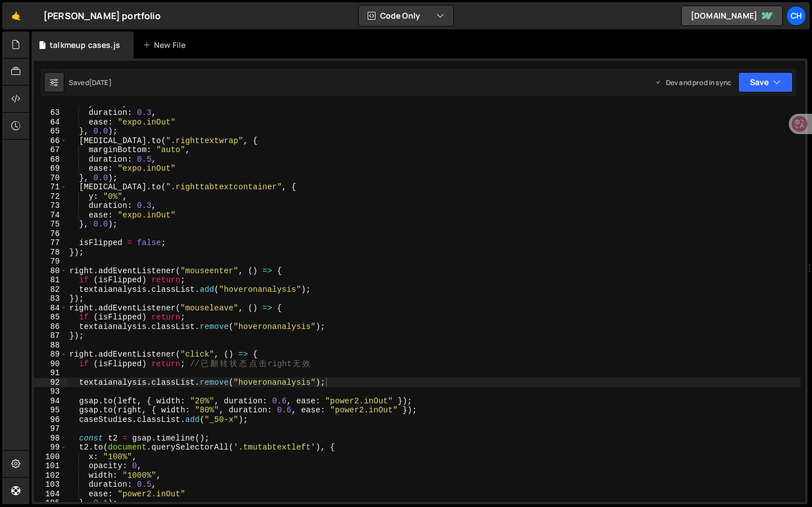  Describe the element at coordinates (50, 410) in the screenshot. I see `div: 95` at that location.